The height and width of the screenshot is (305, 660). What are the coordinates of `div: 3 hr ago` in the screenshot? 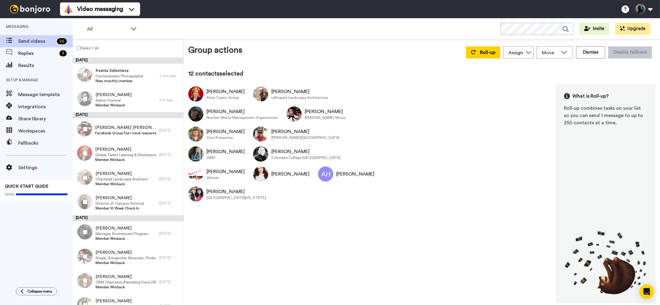 It's located at (170, 100).